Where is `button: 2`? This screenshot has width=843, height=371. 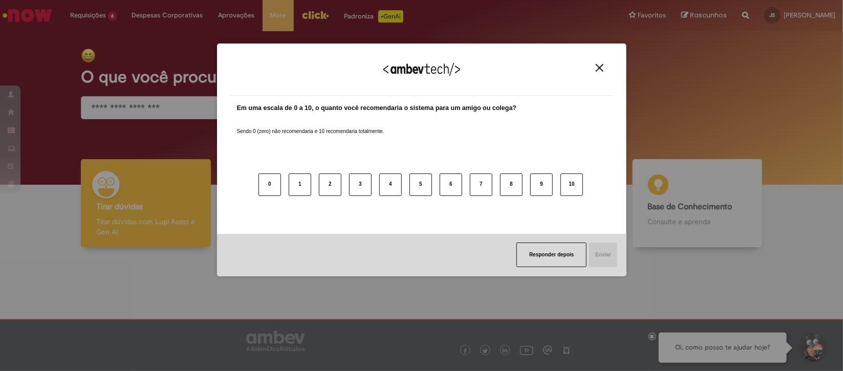 button: 2 is located at coordinates (330, 185).